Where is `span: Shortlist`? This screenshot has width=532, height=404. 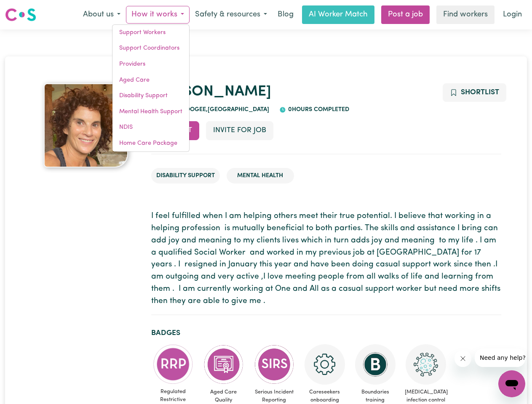
span: Shortlist is located at coordinates (480, 92).